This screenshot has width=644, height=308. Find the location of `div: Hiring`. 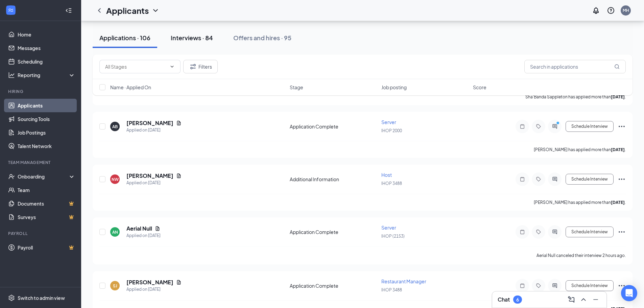

div: Hiring is located at coordinates (41, 91).